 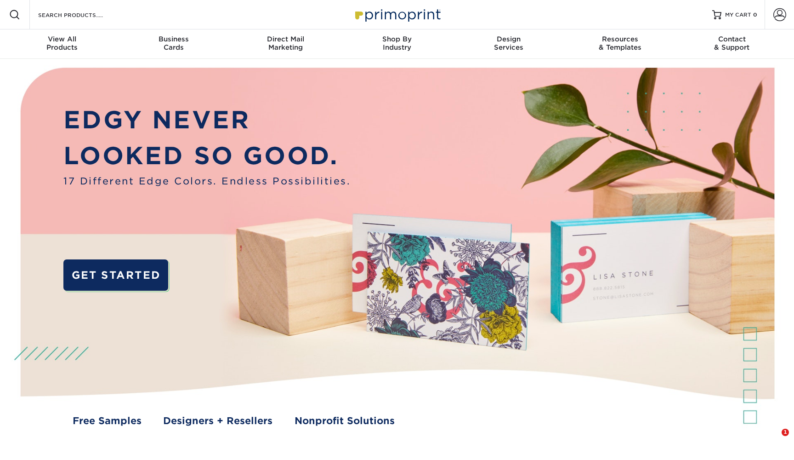 I want to click on p: EDGY NEVER, so click(x=207, y=120).